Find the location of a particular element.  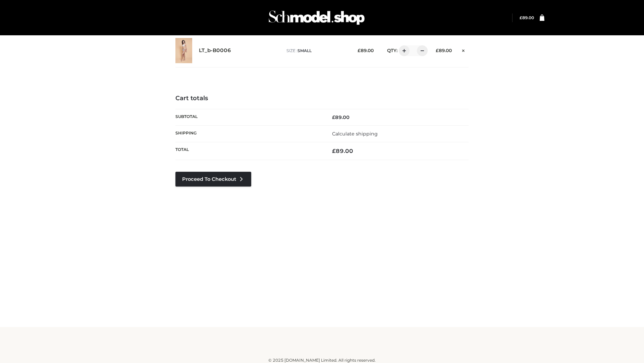

span: SMALL is located at coordinates (305, 50).